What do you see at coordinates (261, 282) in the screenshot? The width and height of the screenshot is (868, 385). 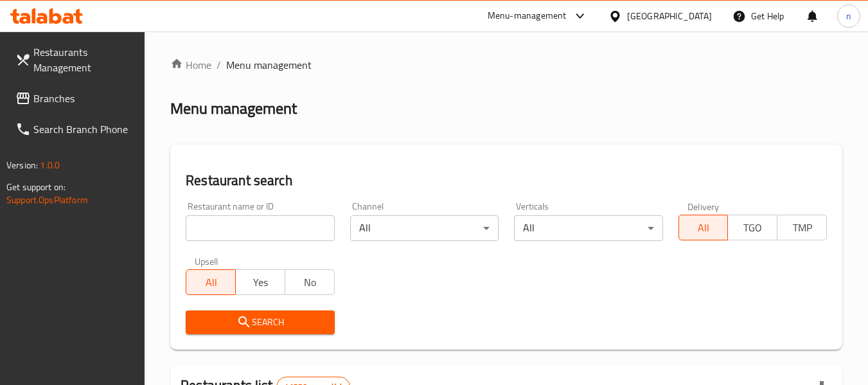 I see `button: Yes` at bounding box center [261, 282].